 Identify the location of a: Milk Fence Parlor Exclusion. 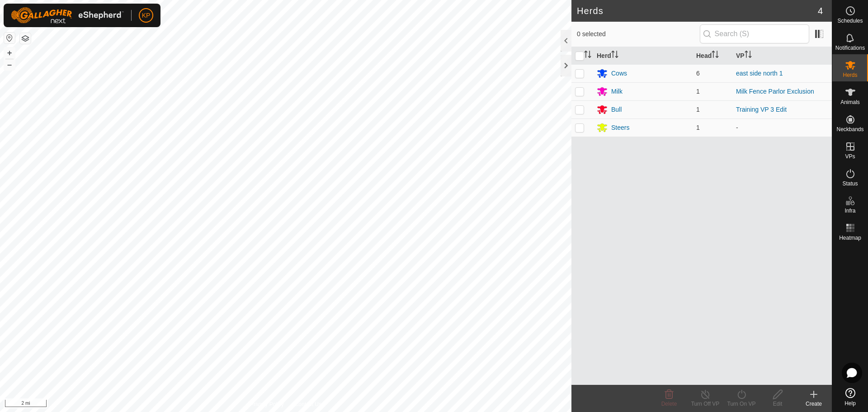
(775, 91).